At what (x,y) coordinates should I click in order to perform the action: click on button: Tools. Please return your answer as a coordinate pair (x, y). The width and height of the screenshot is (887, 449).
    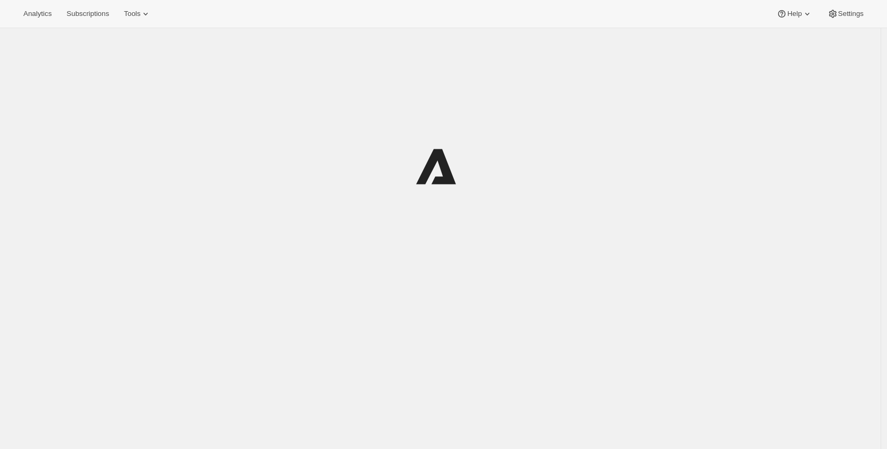
    Looking at the image, I should click on (137, 14).